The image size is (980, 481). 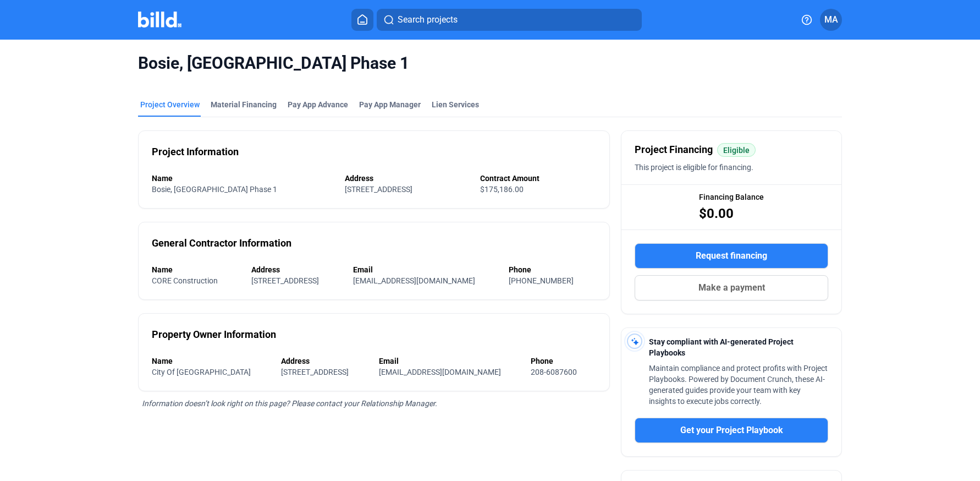 What do you see at coordinates (731, 430) in the screenshot?
I see `span: Get your Project Playbook` at bounding box center [731, 430].